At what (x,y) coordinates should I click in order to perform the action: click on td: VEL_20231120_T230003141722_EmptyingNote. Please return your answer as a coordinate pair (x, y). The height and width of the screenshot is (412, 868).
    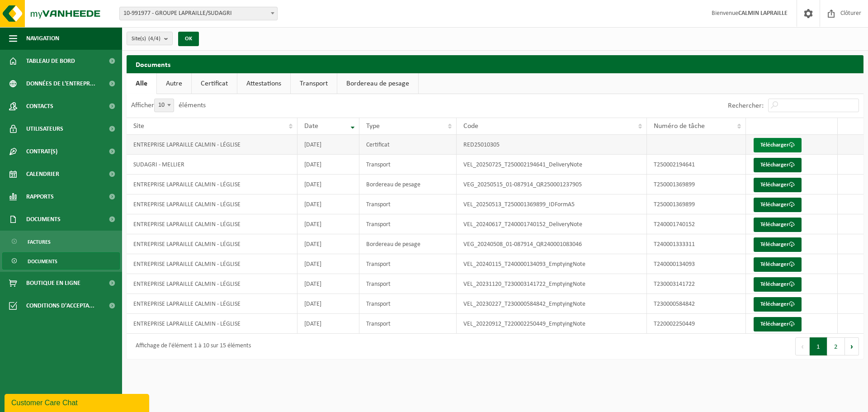
    Looking at the image, I should click on (551, 284).